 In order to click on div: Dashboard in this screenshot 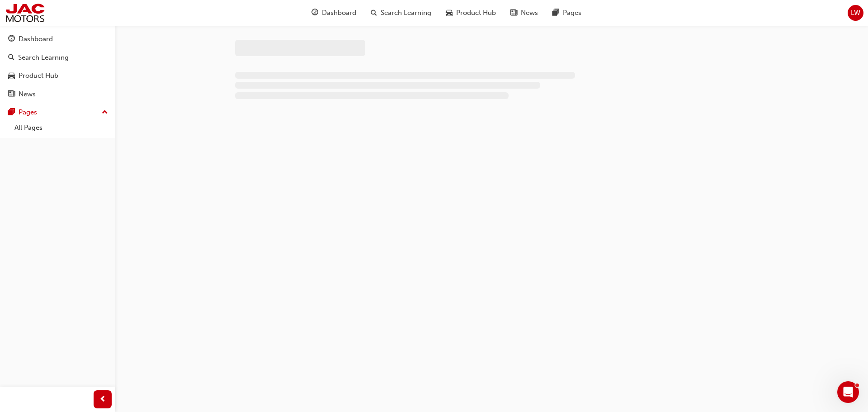, I will do `click(36, 39)`.